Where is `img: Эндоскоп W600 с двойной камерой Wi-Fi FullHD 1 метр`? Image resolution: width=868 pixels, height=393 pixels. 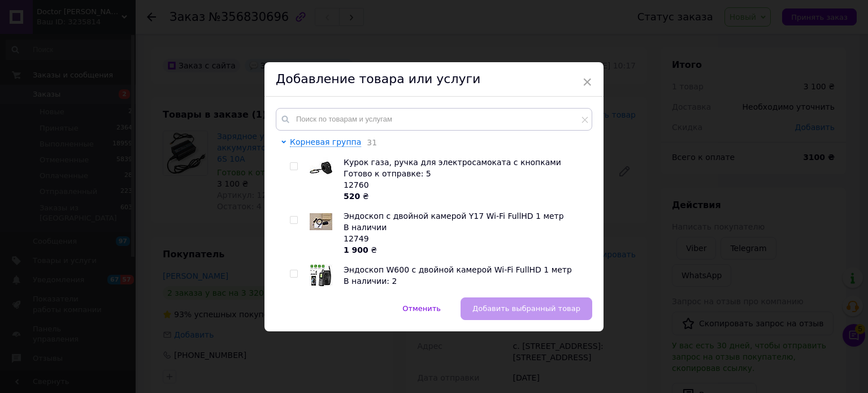
img: Эндоскоп W600 с двойной камерой Wi-Fi FullHD 1 метр is located at coordinates (321, 275).